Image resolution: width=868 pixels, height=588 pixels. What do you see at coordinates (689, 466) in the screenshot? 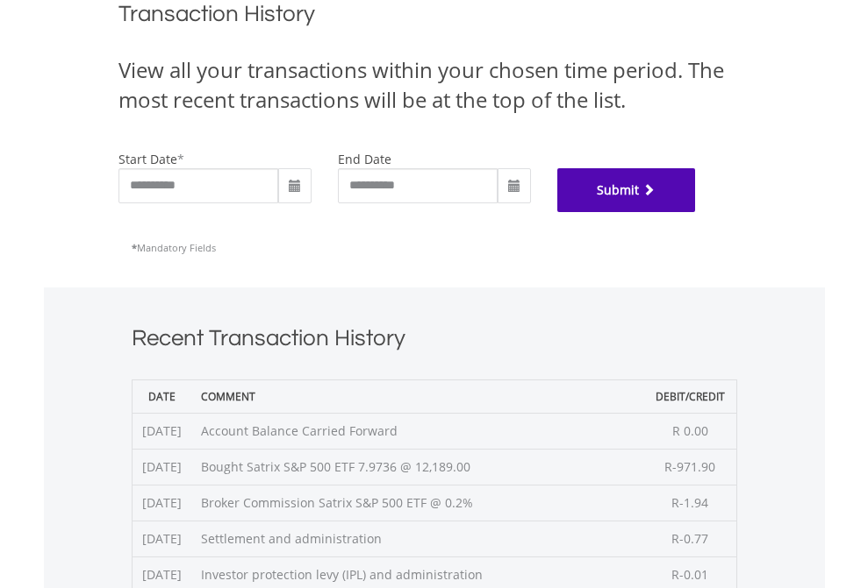
I see `span: R-971.90` at bounding box center [689, 466].